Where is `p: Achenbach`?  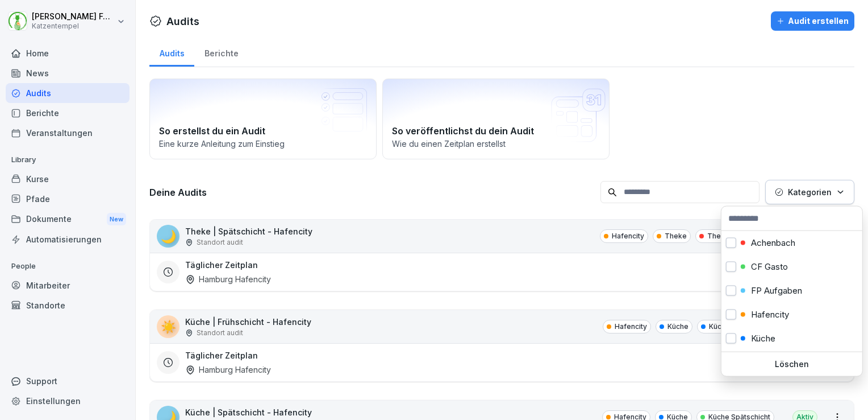 p: Achenbach is located at coordinates (773, 243).